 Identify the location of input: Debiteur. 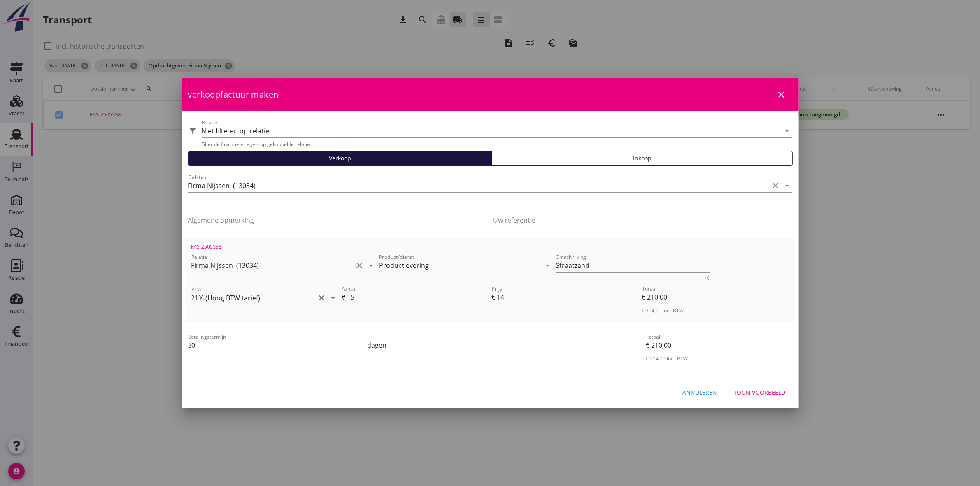
(479, 185).